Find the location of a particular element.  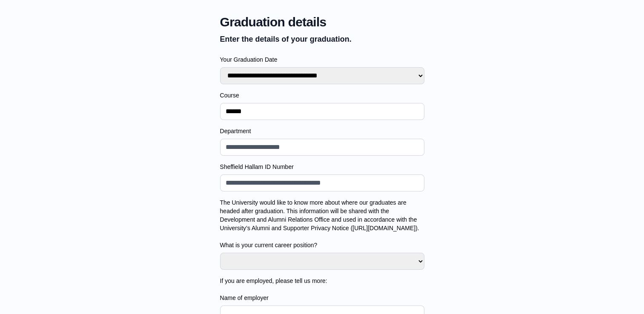

label: The University would like to know more about where our graduates are headed after graduation. Thi... is located at coordinates (322, 224).